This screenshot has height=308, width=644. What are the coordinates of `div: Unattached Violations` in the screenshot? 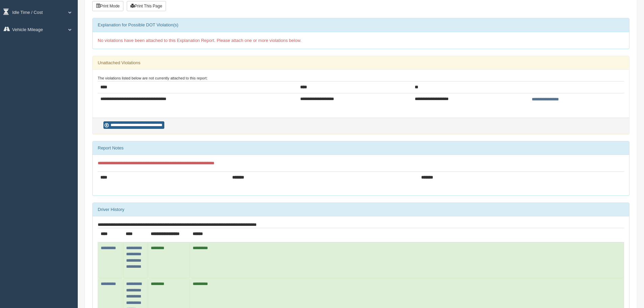 It's located at (361, 63).